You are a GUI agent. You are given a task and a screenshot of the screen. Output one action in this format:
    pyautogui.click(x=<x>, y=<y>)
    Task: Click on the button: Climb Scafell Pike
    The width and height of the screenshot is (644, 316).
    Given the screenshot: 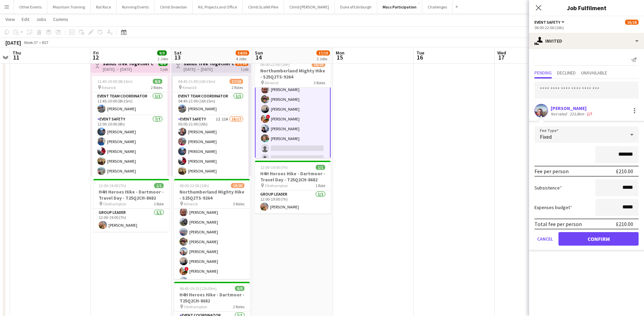 What is the action you would take?
    pyautogui.click(x=264, y=7)
    